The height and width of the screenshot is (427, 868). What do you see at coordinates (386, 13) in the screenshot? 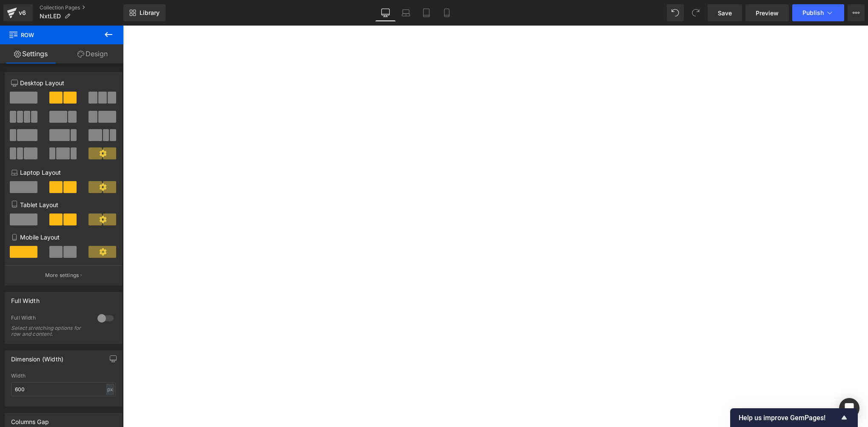
I see `a: Desktop` at bounding box center [386, 13].